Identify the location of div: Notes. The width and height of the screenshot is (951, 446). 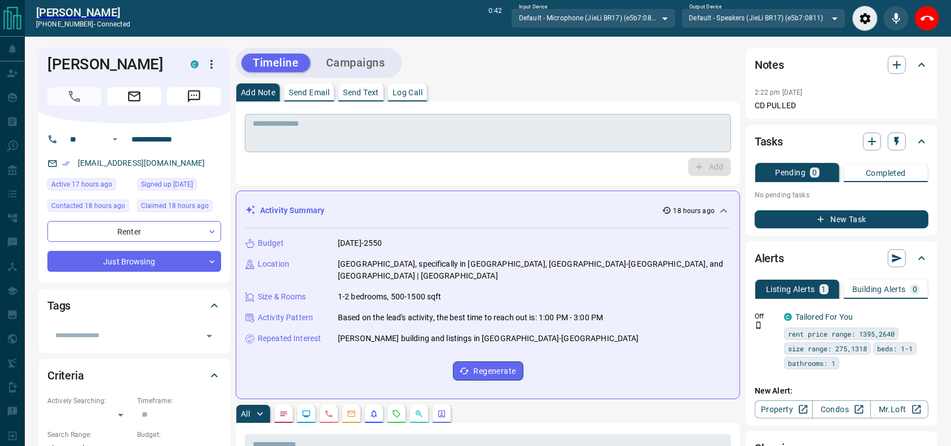
(841, 65).